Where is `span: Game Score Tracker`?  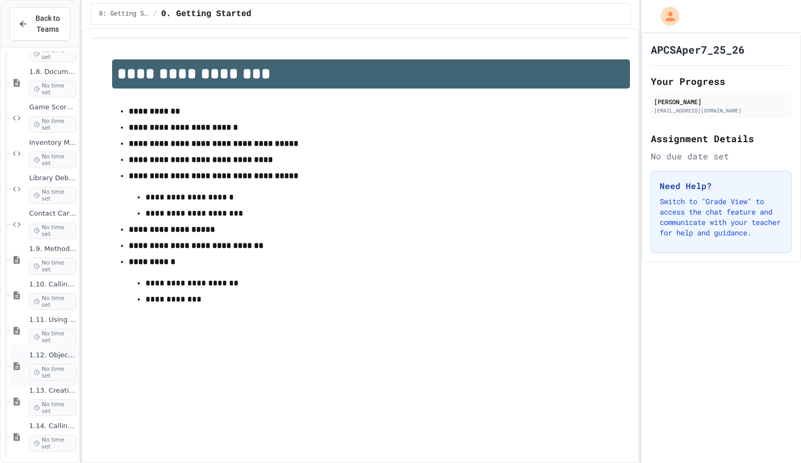
span: Game Score Tracker is located at coordinates (53, 107).